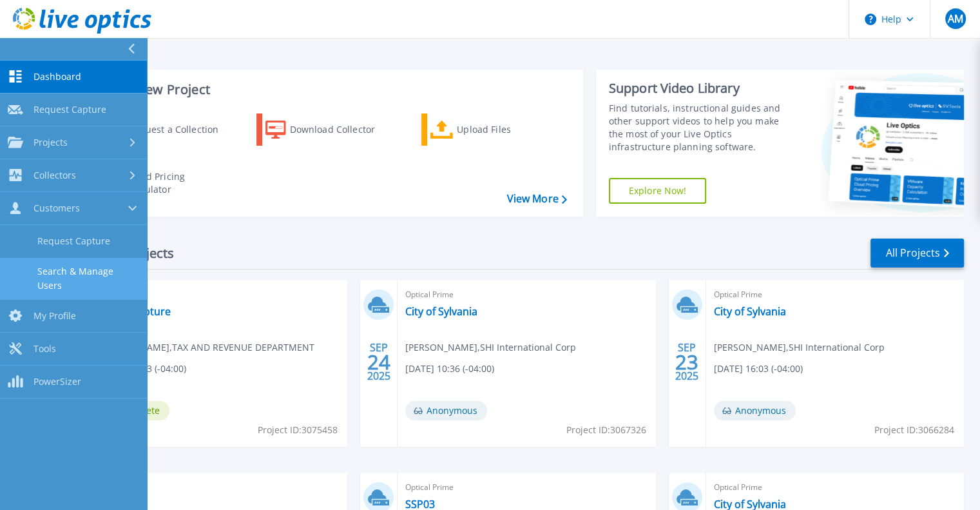  I want to click on div: Find tutorials, instructional guides and other support videos to help you make the most of your L..., so click(701, 128).